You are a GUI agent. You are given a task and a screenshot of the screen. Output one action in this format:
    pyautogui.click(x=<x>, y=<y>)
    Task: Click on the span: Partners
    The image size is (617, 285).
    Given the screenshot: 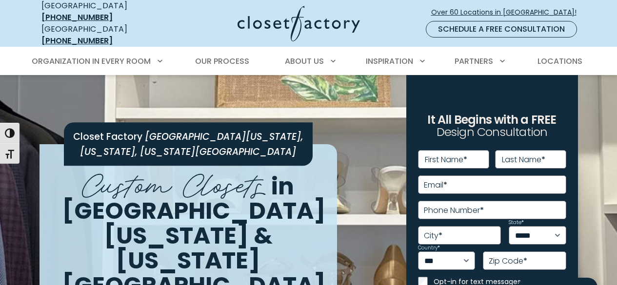 What is the action you would take?
    pyautogui.click(x=473, y=61)
    